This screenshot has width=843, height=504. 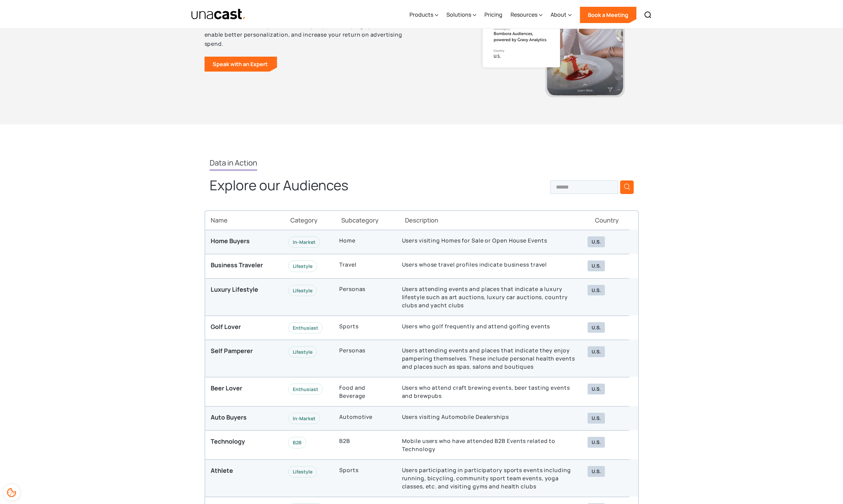 What do you see at coordinates (310, 220) in the screenshot?
I see `div: Category` at bounding box center [310, 220].